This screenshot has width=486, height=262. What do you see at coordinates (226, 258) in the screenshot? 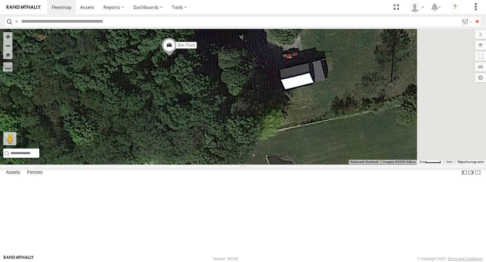
I see `div: Version: 306.00` at bounding box center [226, 258].